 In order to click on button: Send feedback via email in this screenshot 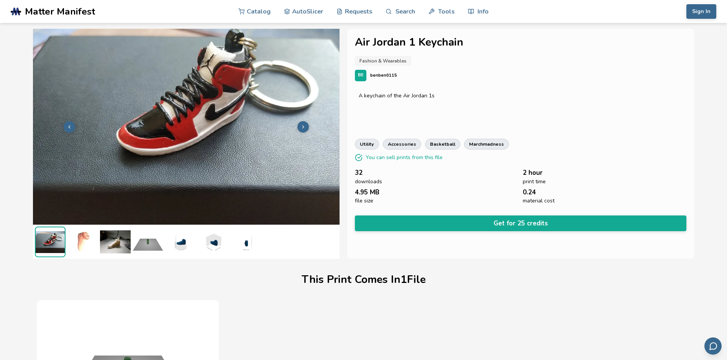, I will do `click(713, 346)`.